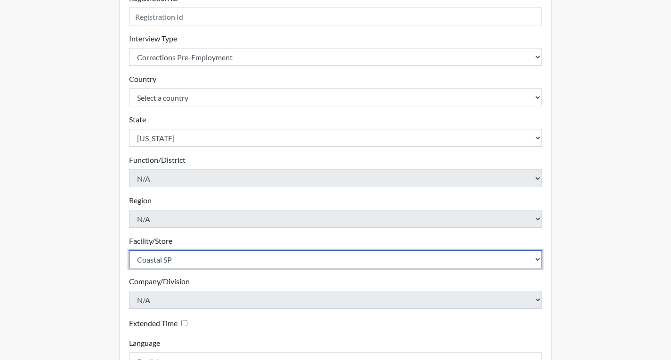  I want to click on label: Company/Division, so click(159, 281).